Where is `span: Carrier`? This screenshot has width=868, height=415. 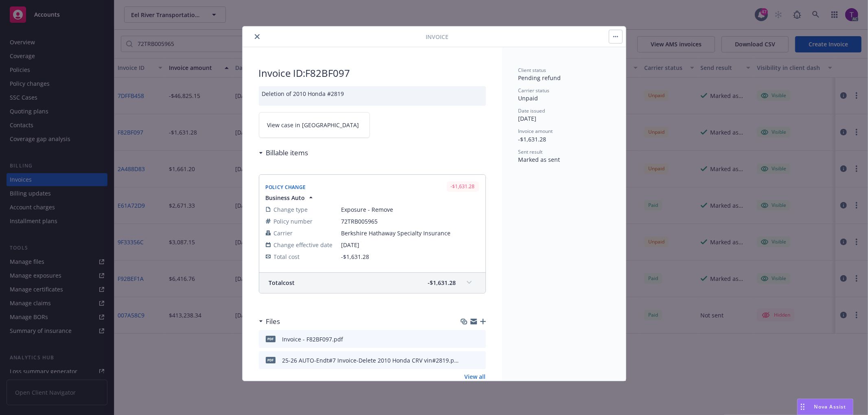 span: Carrier is located at coordinates (283, 233).